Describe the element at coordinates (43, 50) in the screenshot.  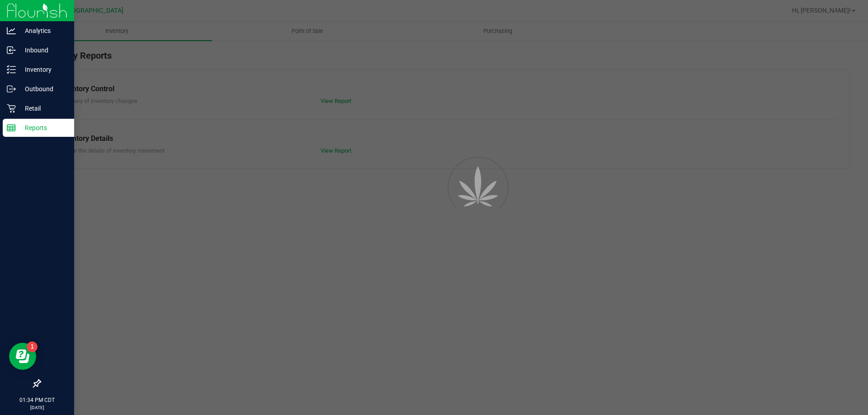
I see `p: Inbound` at that location.